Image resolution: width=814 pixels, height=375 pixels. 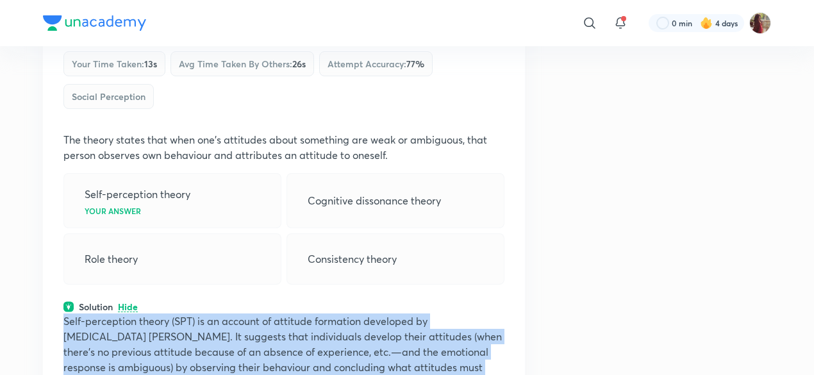 I want to click on div: Attempt accuracy :, so click(x=375, y=63).